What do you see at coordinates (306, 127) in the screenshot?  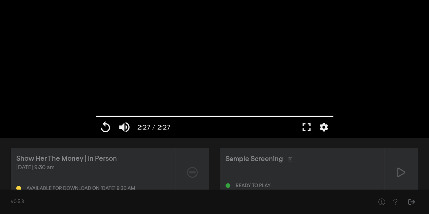 I see `button: Full screen` at bounding box center [306, 127].